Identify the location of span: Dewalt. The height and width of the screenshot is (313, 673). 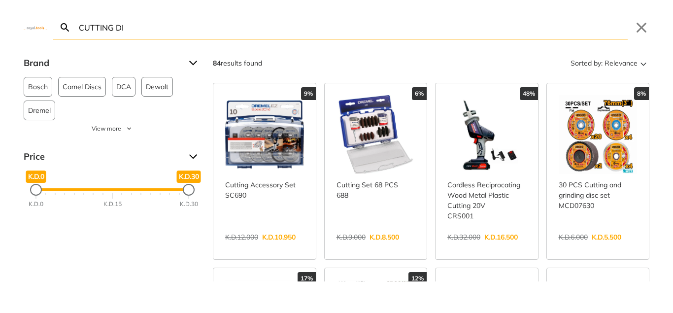
(157, 87).